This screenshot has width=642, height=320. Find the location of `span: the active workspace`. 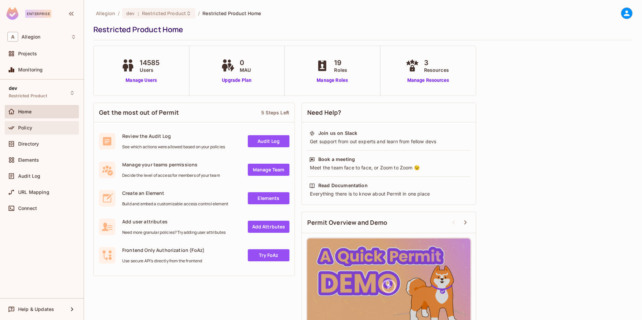

span: the active workspace is located at coordinates (105, 13).